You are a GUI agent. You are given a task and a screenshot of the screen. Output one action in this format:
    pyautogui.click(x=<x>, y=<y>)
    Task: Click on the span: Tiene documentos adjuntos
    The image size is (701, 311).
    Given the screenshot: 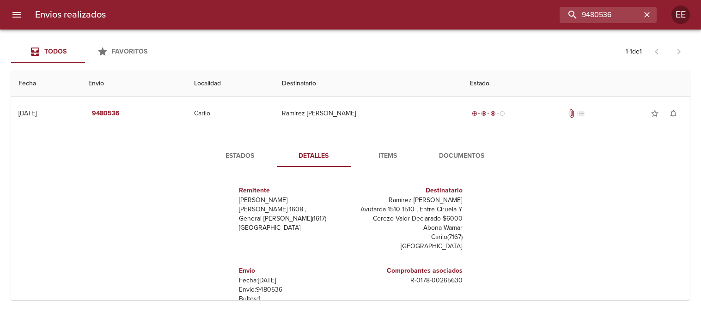 What is the action you would take?
    pyautogui.click(x=571, y=114)
    